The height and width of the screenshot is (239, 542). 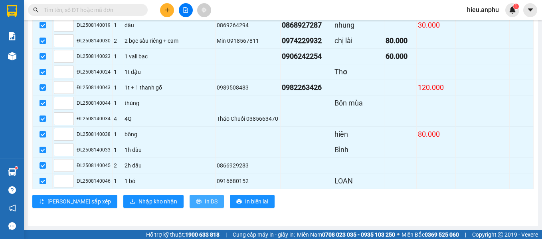 What do you see at coordinates (307, 87) in the screenshot?
I see `td: 0982263426` at bounding box center [307, 87].